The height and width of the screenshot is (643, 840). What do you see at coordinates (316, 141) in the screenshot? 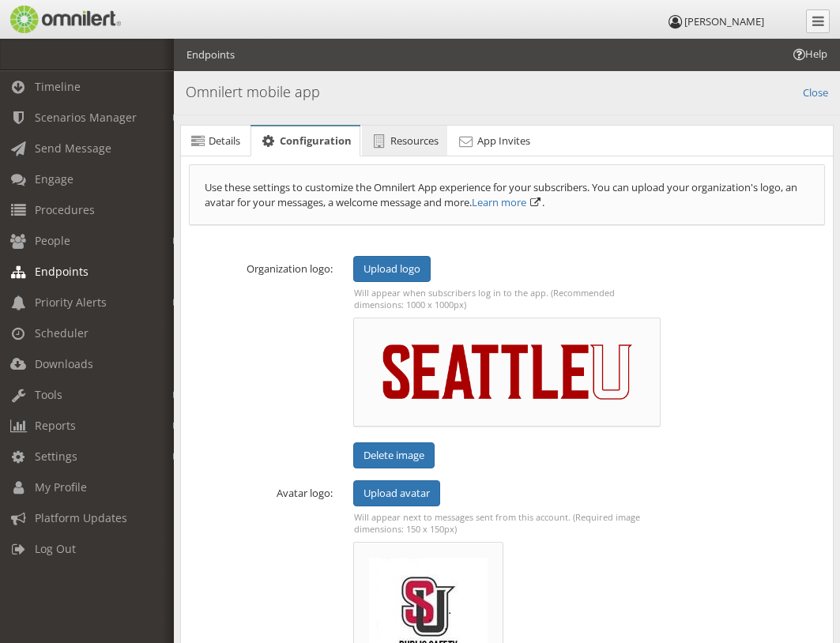
I see `span: Configuration` at bounding box center [316, 141].